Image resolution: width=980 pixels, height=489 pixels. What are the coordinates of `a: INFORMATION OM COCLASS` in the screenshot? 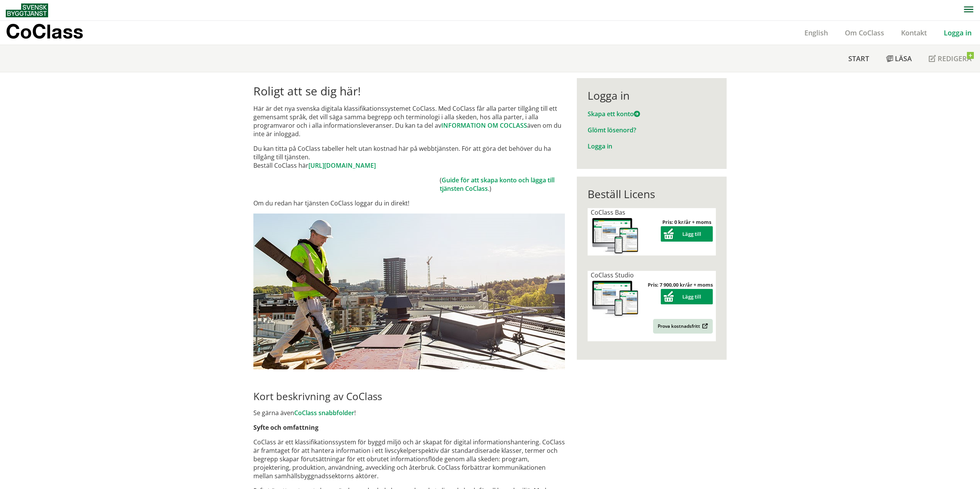 It's located at (484, 125).